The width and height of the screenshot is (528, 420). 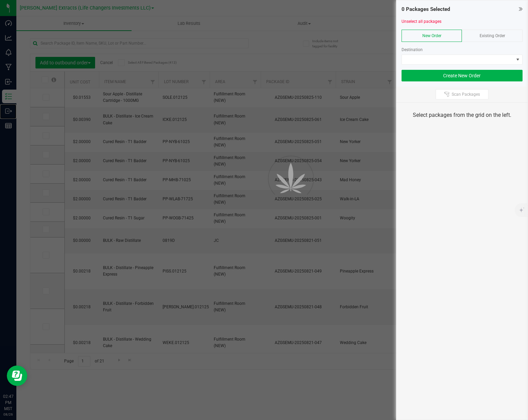 I want to click on button: Create New Order, so click(x=462, y=75).